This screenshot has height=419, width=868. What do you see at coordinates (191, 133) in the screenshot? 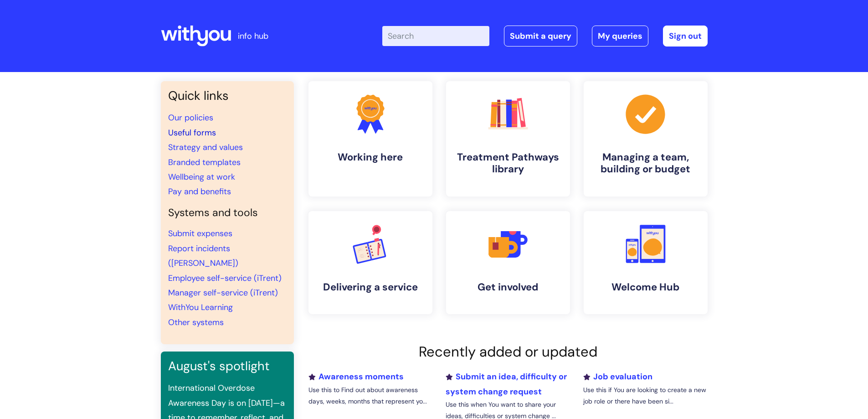
I see `a: Useful forms` at bounding box center [191, 133].